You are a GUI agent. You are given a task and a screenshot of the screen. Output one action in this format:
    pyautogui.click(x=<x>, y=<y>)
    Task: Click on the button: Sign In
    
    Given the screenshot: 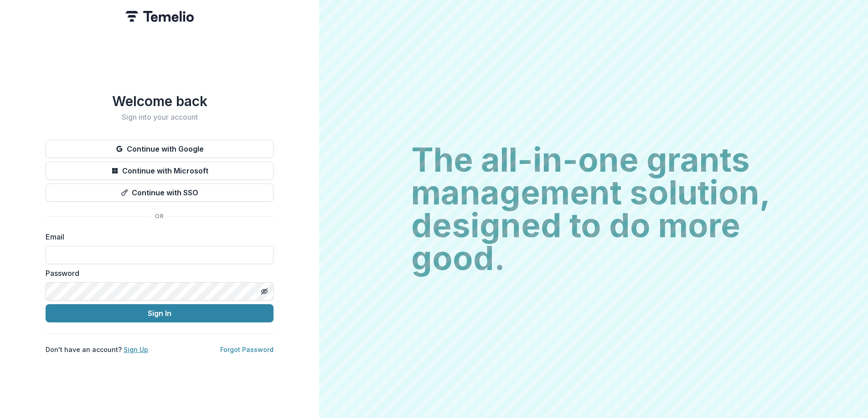 What is the action you would take?
    pyautogui.click(x=159, y=313)
    